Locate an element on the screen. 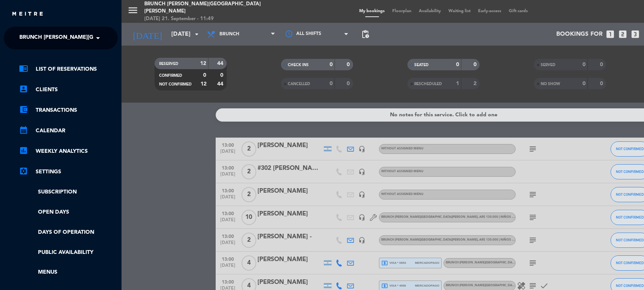  i: calendar_month is located at coordinates (23, 130).